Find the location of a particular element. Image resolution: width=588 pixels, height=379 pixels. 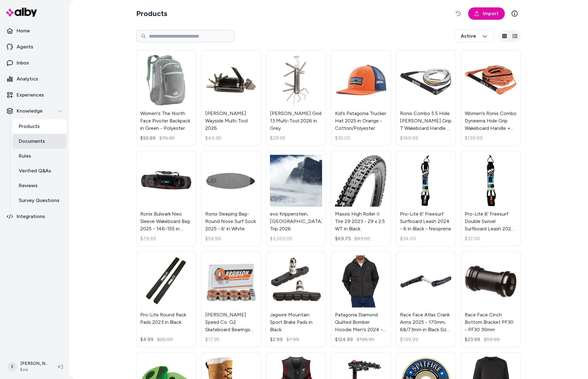

span: Evo is located at coordinates (34, 370).